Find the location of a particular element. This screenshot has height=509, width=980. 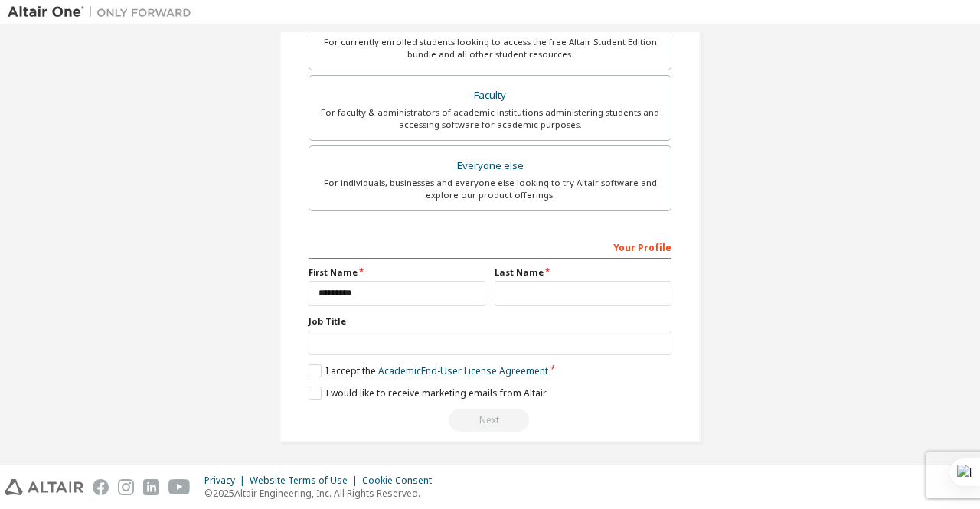

img: linkedin.svg is located at coordinates (151, 488).